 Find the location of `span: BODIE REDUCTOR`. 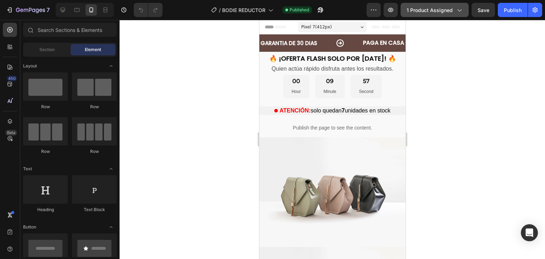

span: BODIE REDUCTOR is located at coordinates (244, 10).